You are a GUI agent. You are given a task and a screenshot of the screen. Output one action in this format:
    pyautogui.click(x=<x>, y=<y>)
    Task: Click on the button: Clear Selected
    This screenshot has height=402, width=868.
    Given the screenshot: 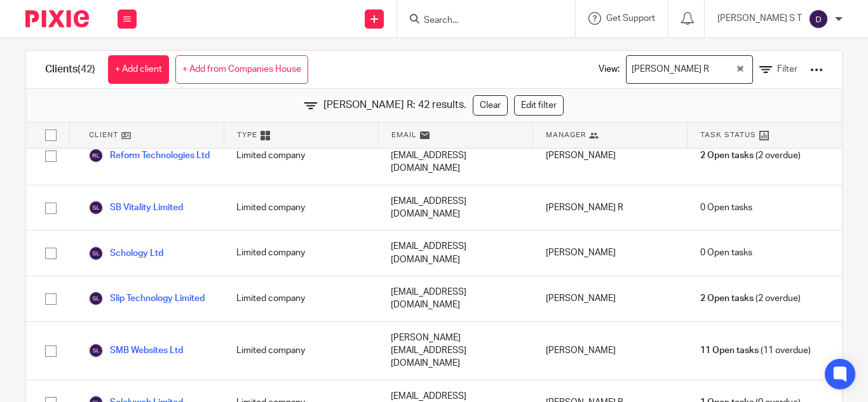 What is the action you would take?
    pyautogui.click(x=740, y=70)
    